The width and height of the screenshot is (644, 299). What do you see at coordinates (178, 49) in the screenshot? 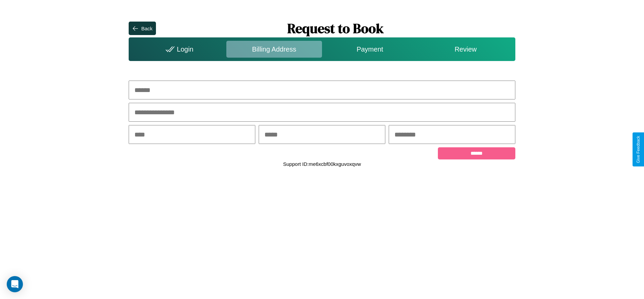
I see `div: Login` at bounding box center [178, 49].